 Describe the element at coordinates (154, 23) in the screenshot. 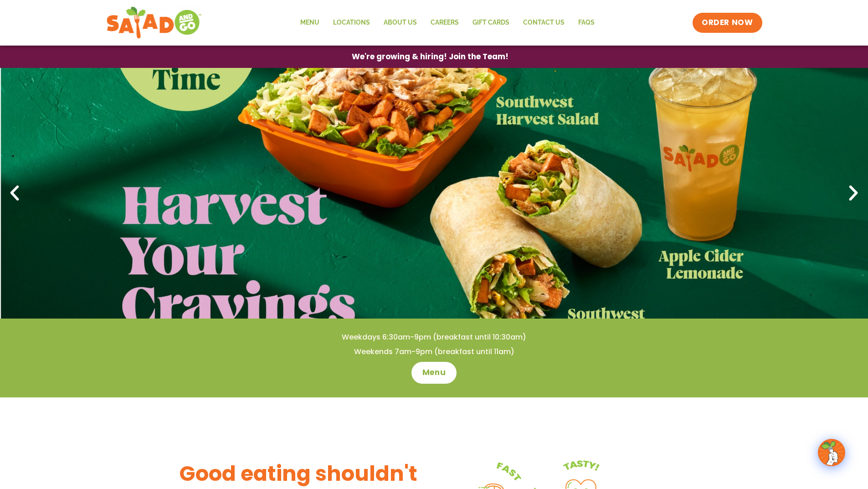

I see `img: new-SAG-logo-768×292` at that location.